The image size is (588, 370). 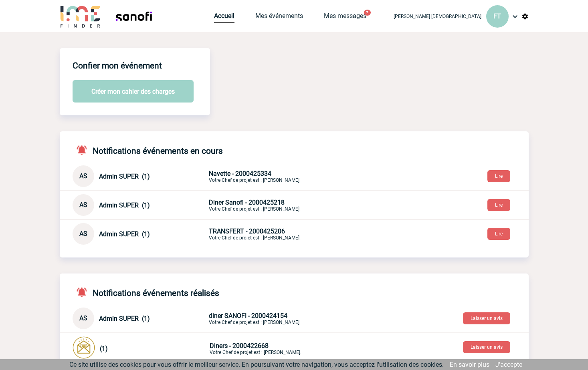 I want to click on a: En savoir plus, so click(x=469, y=364).